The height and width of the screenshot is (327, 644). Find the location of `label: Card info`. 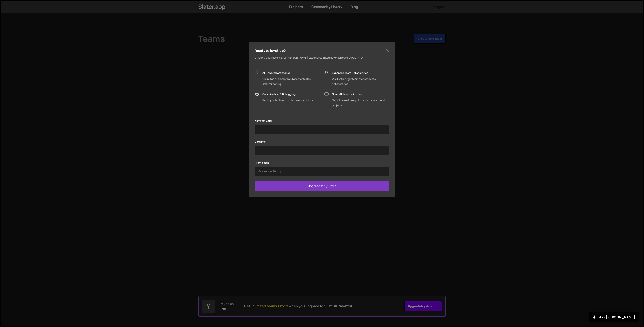

label: Card info is located at coordinates (260, 142).